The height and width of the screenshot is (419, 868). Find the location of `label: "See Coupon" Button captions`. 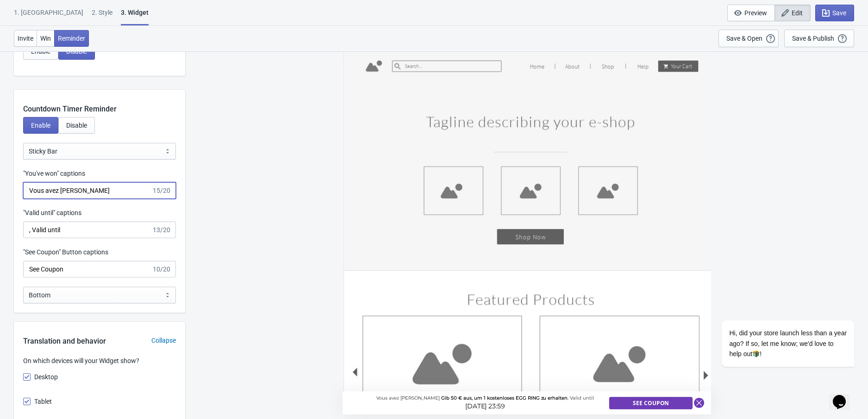

label: "See Coupon" Button captions is located at coordinates (65, 252).